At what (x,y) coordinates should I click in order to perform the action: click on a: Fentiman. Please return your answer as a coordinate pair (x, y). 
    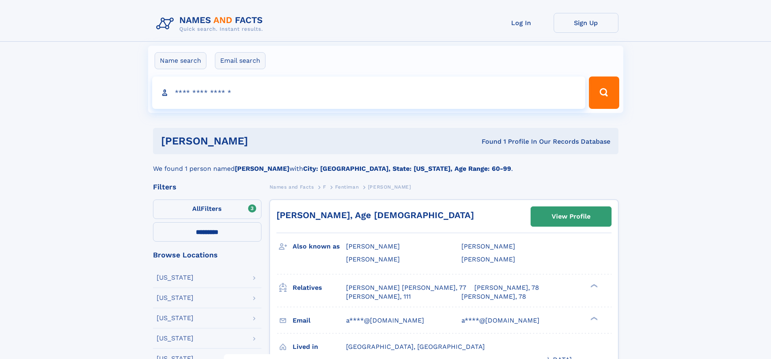
    Looking at the image, I should click on (347, 187).